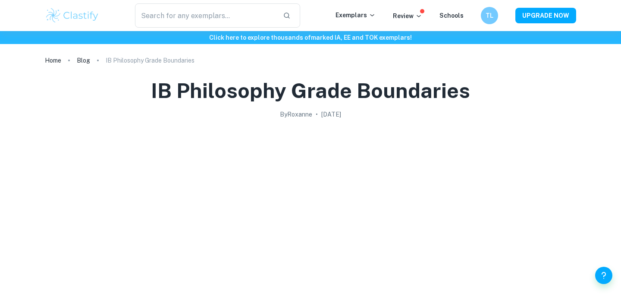 This screenshot has height=297, width=621. Describe the element at coordinates (205, 16) in the screenshot. I see `input: Search for any exemplars...` at that location.